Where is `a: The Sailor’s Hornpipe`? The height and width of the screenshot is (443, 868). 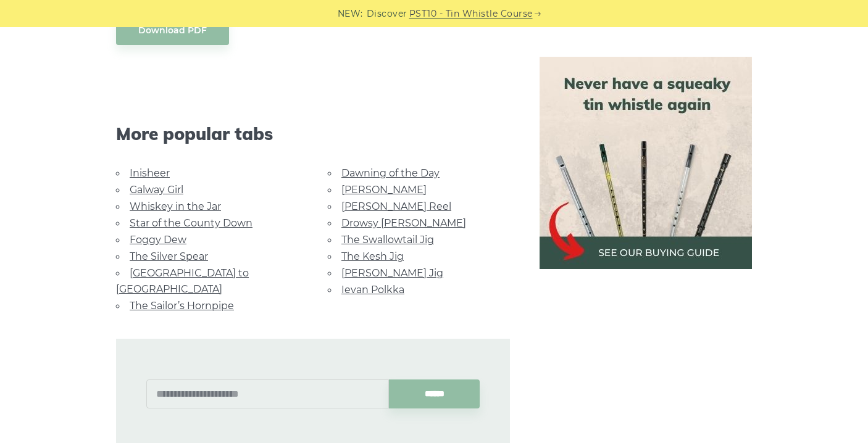 a: The Sailor’s Hornpipe is located at coordinates (182, 305).